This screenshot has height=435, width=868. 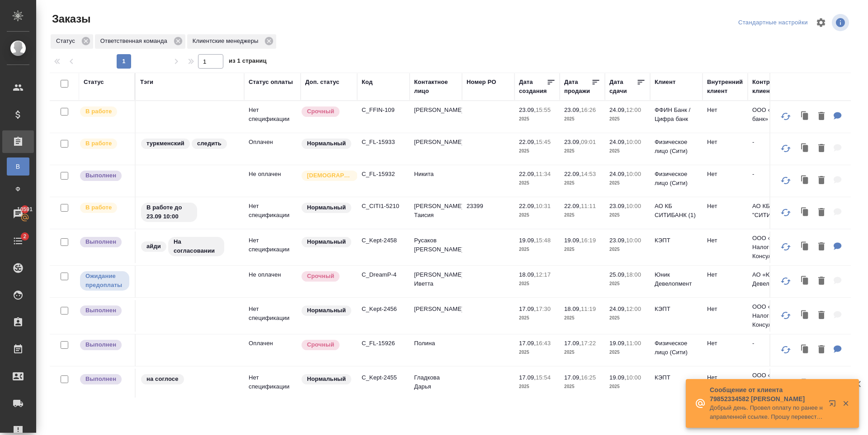 What do you see at coordinates (18, 214) in the screenshot?
I see `a: 10591` at bounding box center [18, 214].